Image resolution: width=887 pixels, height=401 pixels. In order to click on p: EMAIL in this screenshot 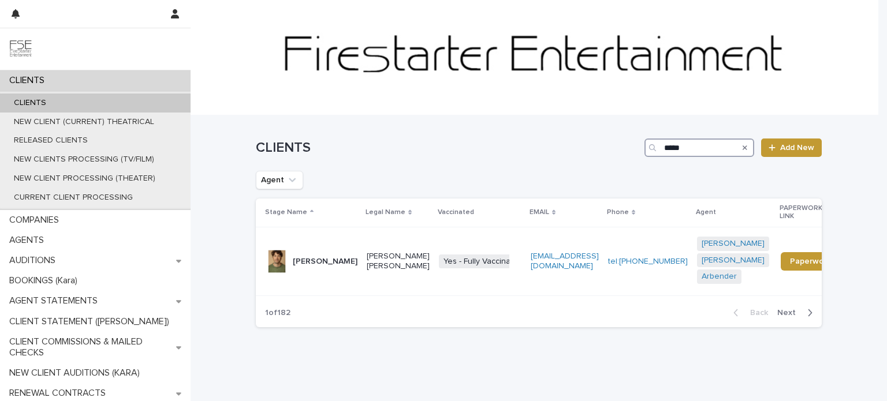, I will do `click(539, 213)`.